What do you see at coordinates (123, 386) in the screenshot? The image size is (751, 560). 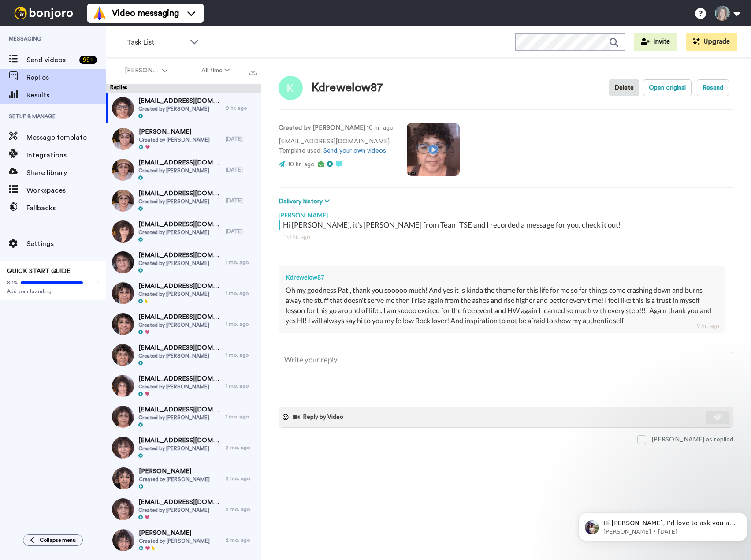 I see `img: c7f835fd-6669-43c8-b785-674e8f42e213-thumb.jpg` at bounding box center [123, 386].